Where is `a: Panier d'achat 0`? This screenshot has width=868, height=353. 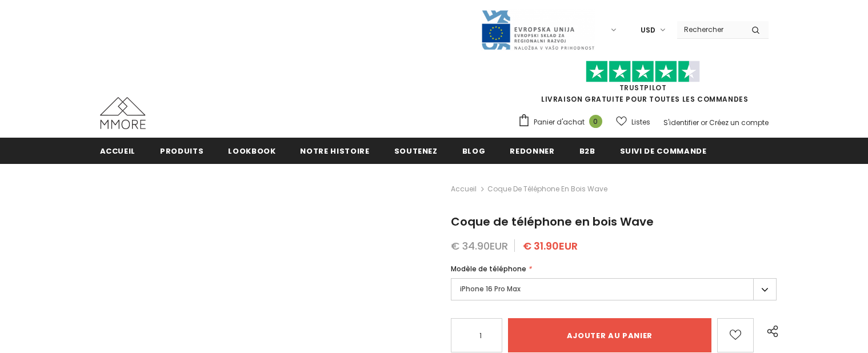 a: Panier d'achat 0 is located at coordinates (563, 122).